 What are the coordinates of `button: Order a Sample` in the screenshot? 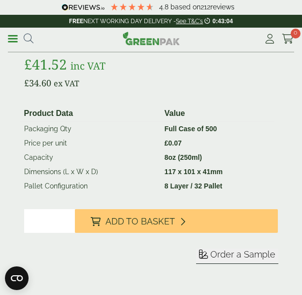 It's located at (237, 256).